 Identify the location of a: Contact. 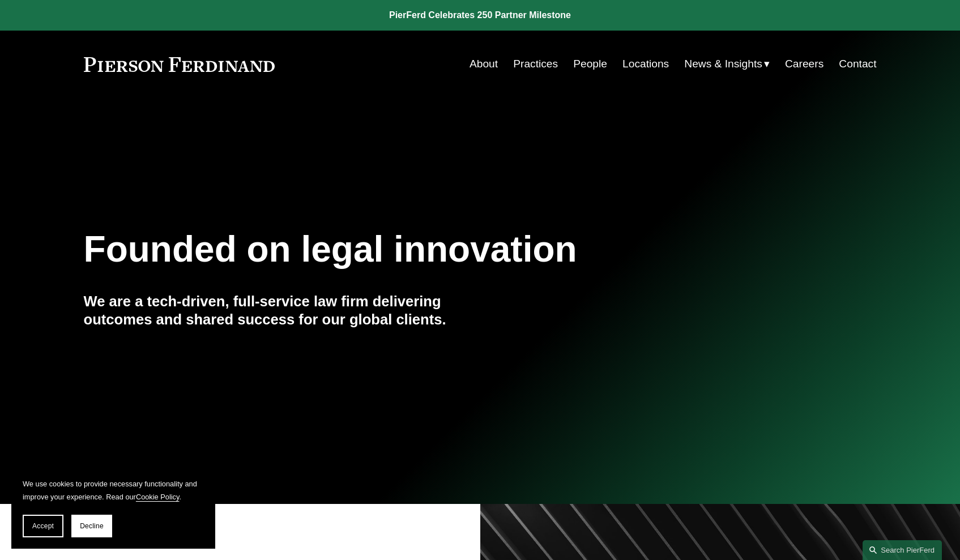
(857, 64).